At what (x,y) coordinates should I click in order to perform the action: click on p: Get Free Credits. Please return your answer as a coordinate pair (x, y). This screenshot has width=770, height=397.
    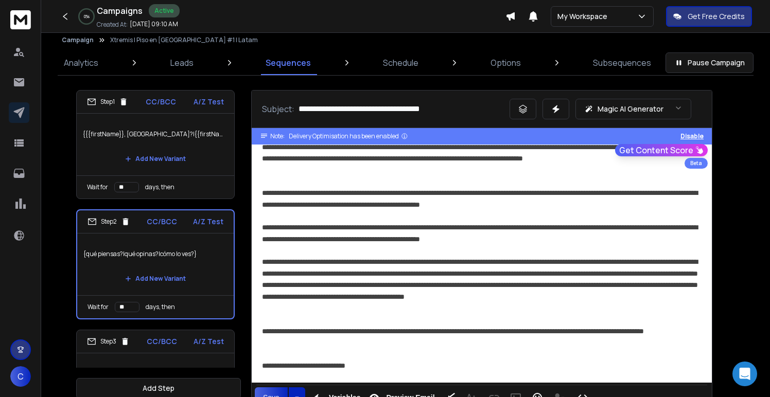
    Looking at the image, I should click on (716, 16).